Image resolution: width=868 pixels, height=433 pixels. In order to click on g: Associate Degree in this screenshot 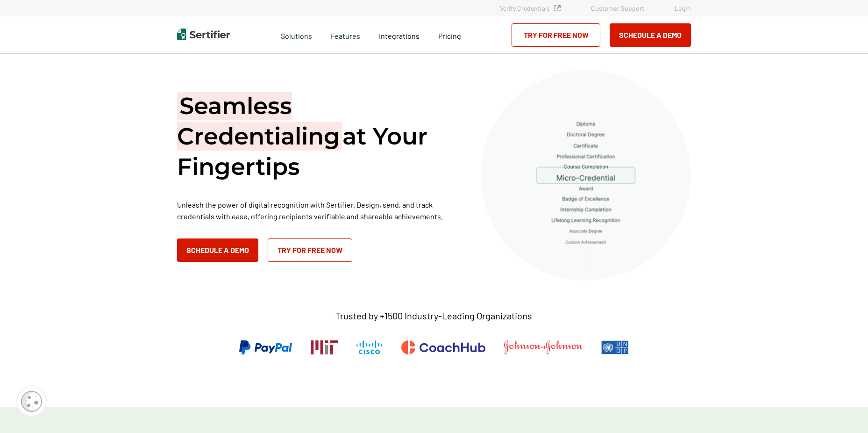, I will do `click(586, 232)`.